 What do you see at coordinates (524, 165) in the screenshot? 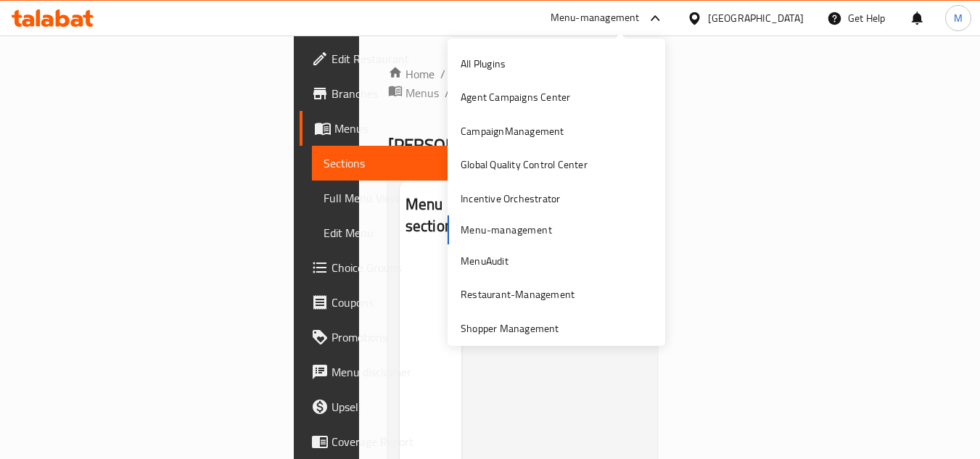
I see `div: Global Quality Control Center` at bounding box center [524, 165].